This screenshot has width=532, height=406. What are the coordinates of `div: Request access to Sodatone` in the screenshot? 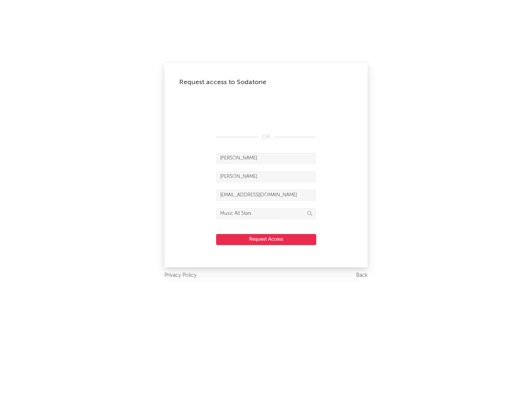 It's located at (266, 82).